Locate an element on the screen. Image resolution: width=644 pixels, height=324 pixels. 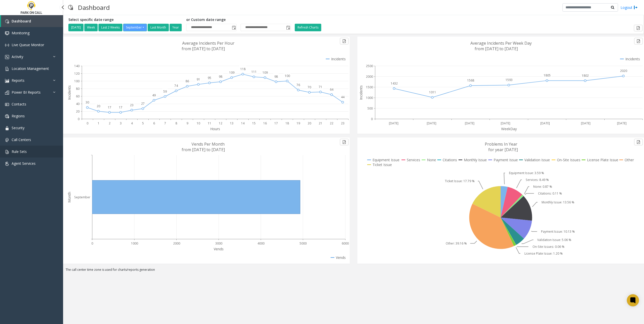
text: 1432 is located at coordinates (394, 84).